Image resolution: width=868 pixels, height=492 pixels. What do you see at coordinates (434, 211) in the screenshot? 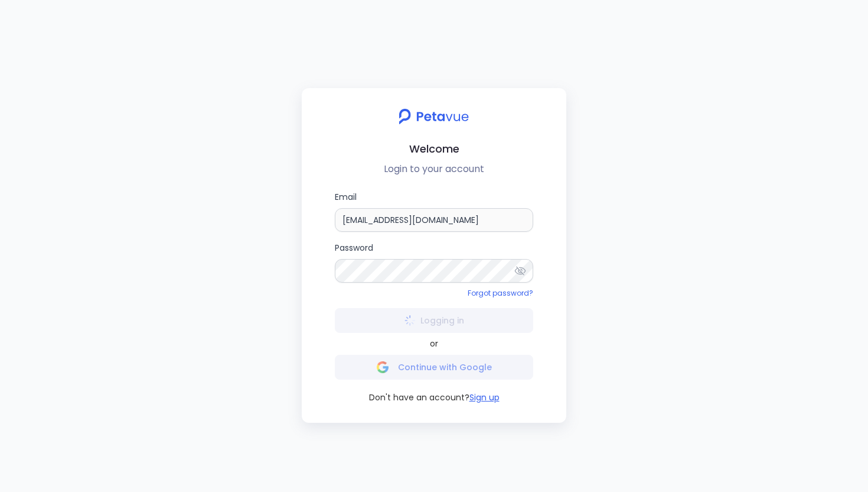
I see `label: Email` at bounding box center [434, 211].